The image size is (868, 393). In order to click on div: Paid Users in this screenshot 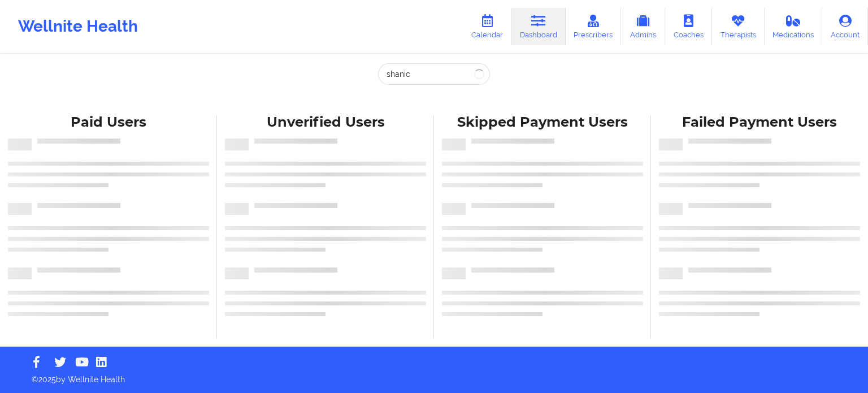, I will do `click(108, 122)`.